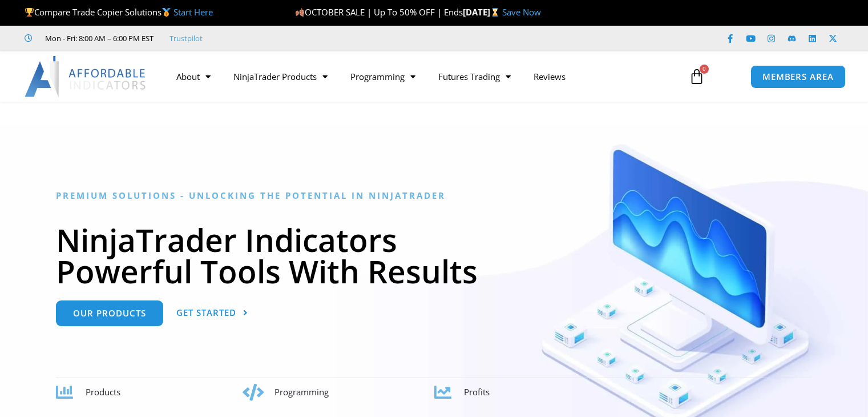  Describe the element at coordinates (798, 77) in the screenshot. I see `span: MEMBERS AREA` at that location.